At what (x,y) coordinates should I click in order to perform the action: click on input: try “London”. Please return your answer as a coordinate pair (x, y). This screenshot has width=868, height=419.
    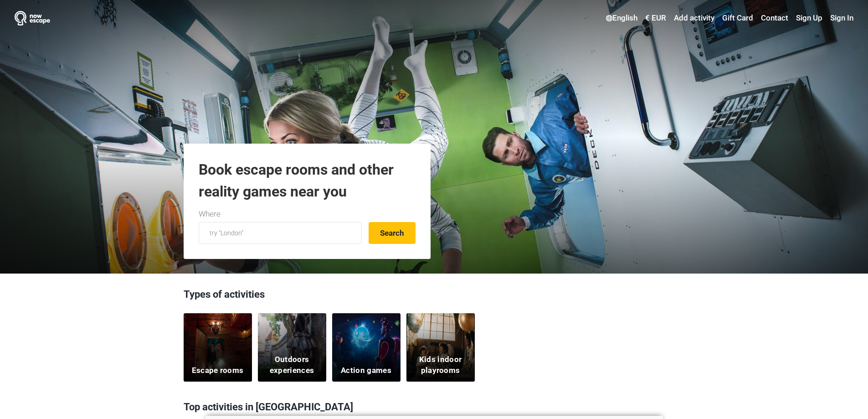
    Looking at the image, I should click on (280, 233).